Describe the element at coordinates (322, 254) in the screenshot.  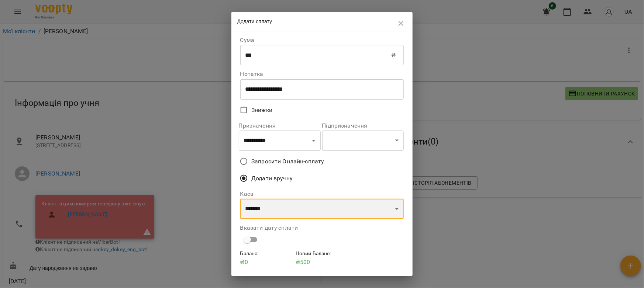
I see `h6: Новий Баланс :` at that location.